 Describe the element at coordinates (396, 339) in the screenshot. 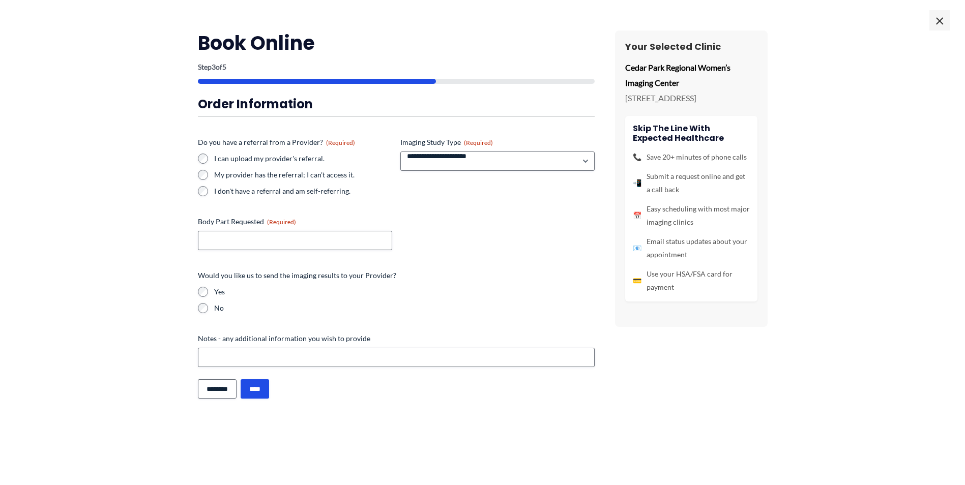

I see `label: Notes - any additional information you wish to provide` at that location.